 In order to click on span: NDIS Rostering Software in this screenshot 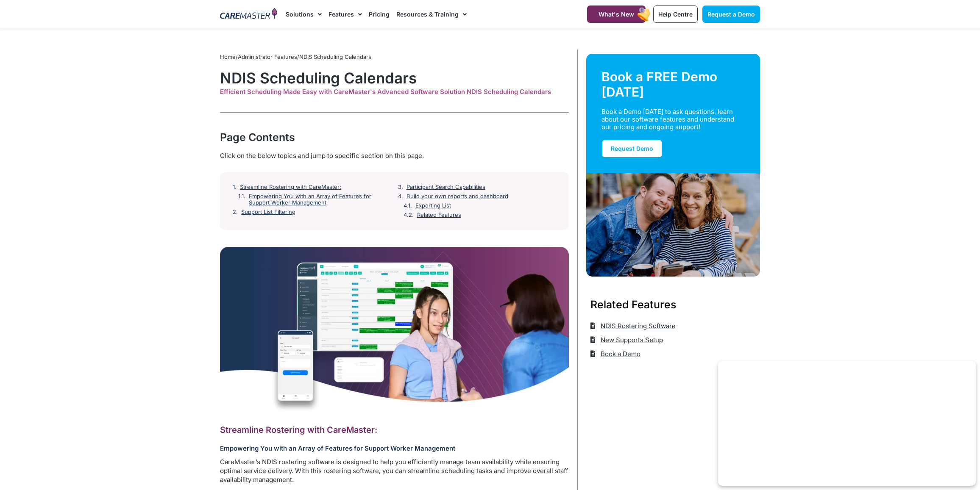, I will do `click(637, 326)`.